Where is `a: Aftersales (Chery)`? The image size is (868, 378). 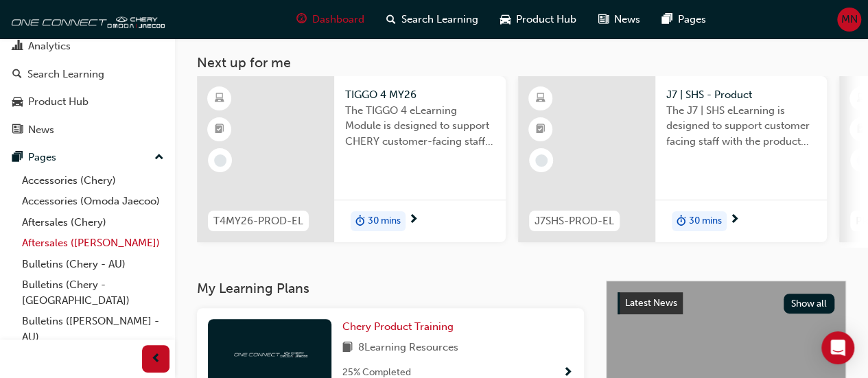 a: Aftersales (Chery) is located at coordinates (93, 222).